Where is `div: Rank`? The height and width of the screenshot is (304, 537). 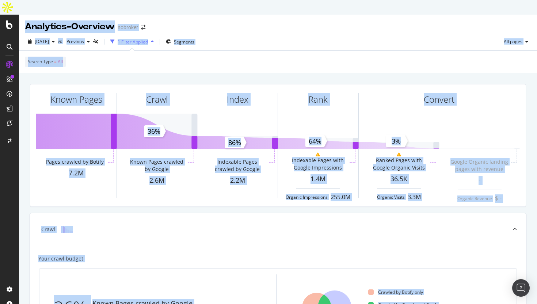 div: Rank is located at coordinates (318, 99).